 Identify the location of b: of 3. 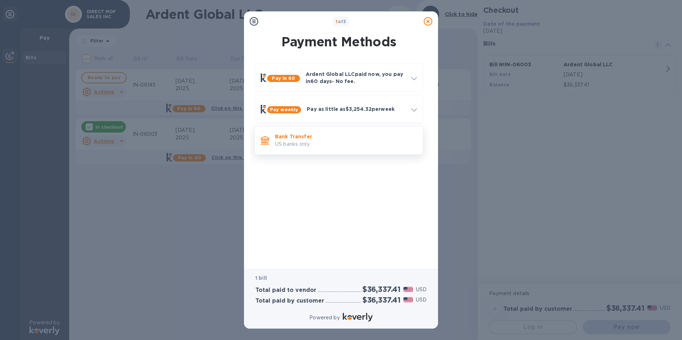
(341, 21).